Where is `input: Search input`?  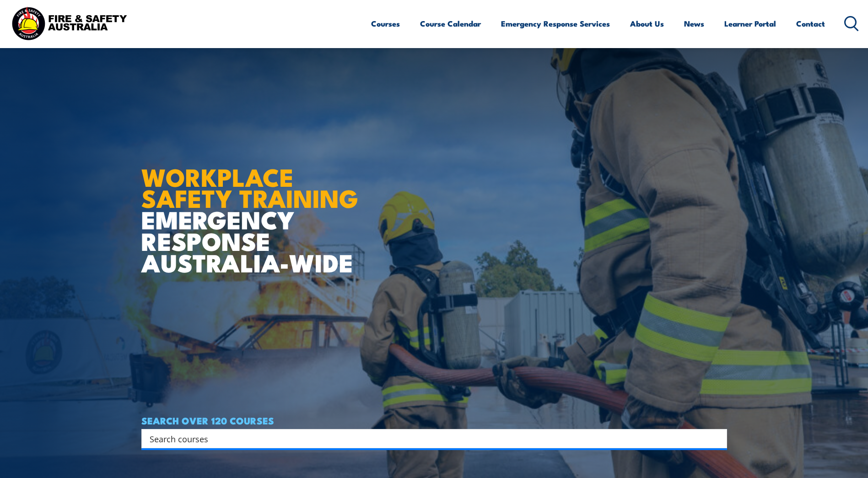
input: Search input is located at coordinates (428, 439).